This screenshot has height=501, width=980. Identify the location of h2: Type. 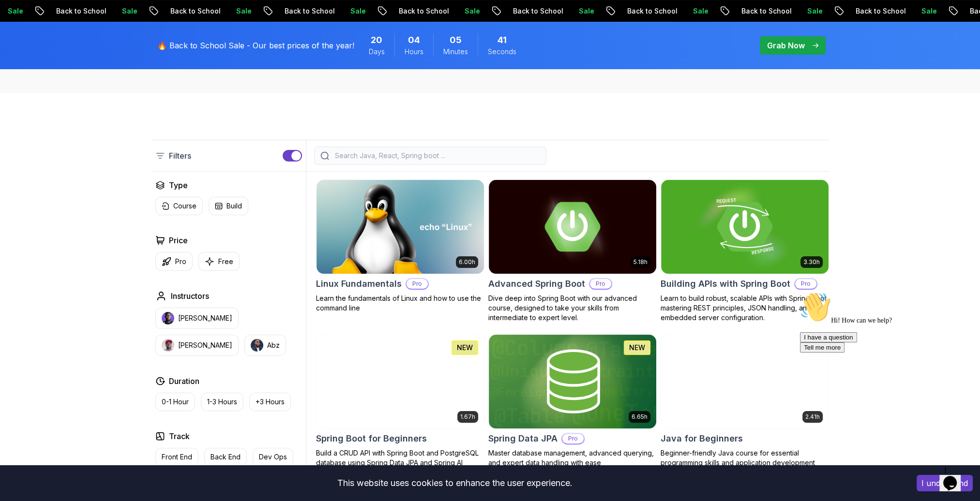
(178, 185).